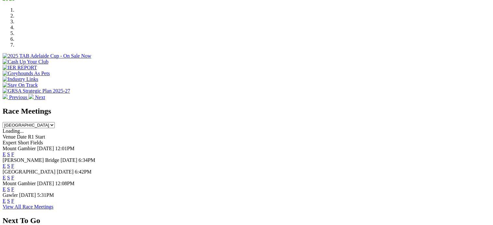 Image resolution: width=493 pixels, height=225 pixels. I want to click on img: chevron-left-pager-white.svg, so click(5, 97).